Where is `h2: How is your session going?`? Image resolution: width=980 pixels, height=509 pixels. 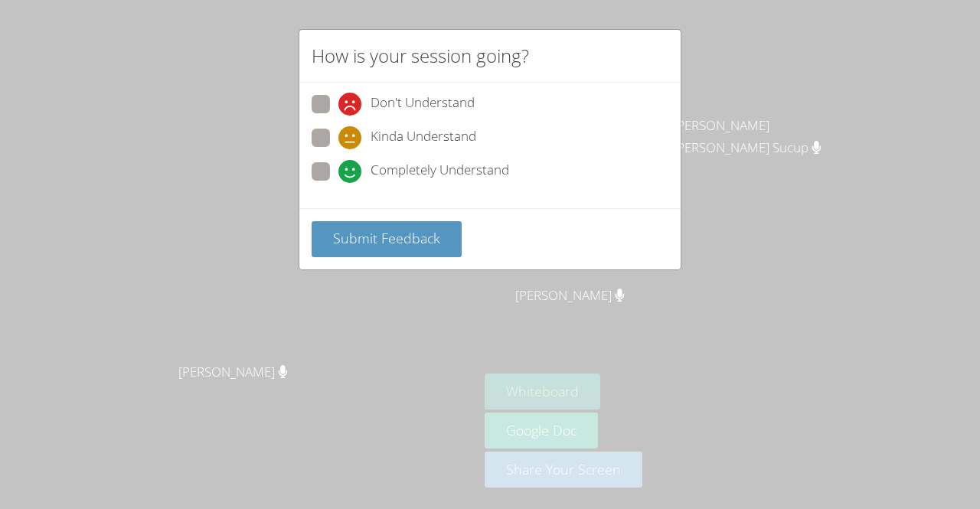 h2: How is your session going? is located at coordinates (420, 56).